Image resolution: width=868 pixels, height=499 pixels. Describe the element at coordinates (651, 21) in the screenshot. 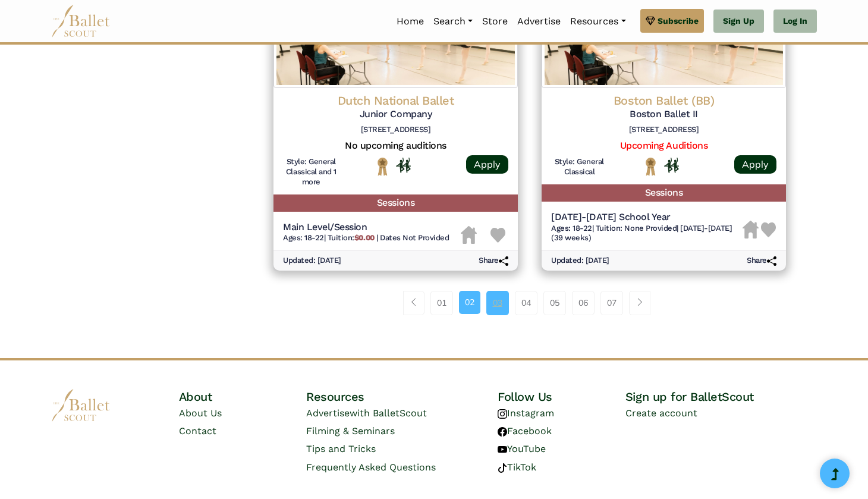

I see `img: gem.svg` at that location.